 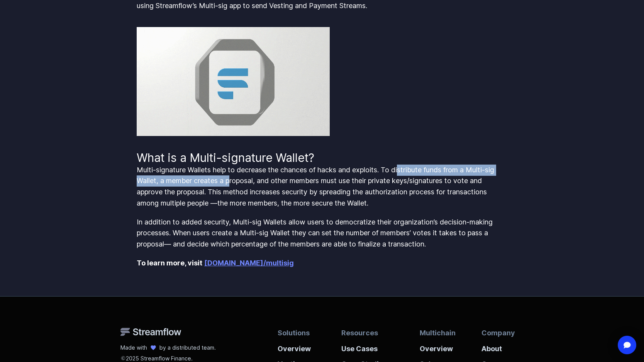 What do you see at coordinates (296, 333) in the screenshot?
I see `p: Solutions` at bounding box center [296, 333].